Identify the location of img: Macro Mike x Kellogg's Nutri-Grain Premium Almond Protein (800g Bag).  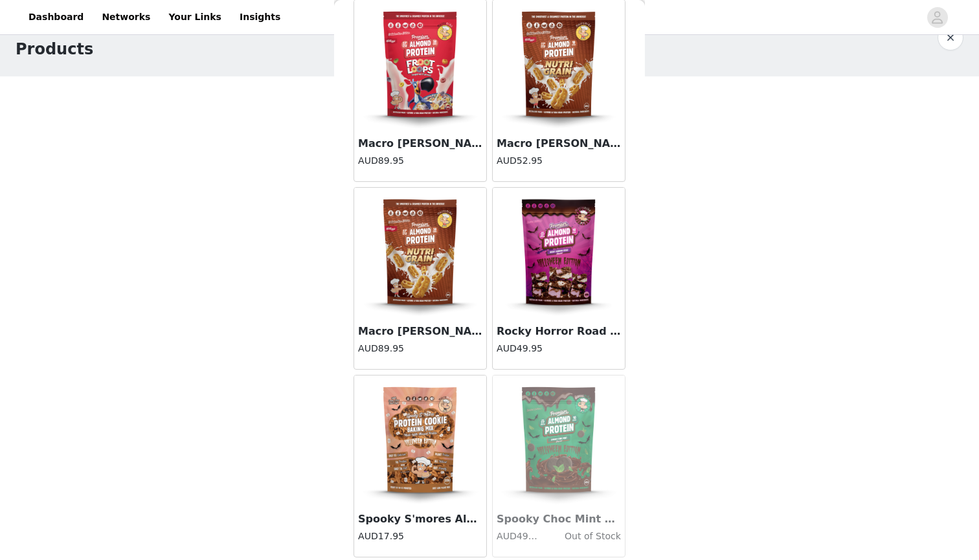
(420, 252).